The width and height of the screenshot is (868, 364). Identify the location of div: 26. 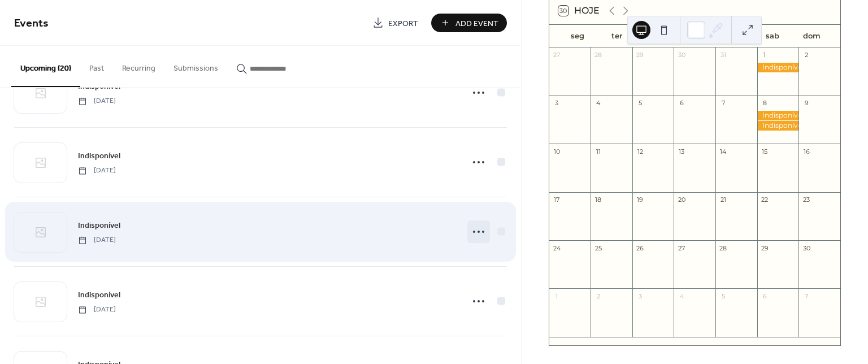
(640, 247).